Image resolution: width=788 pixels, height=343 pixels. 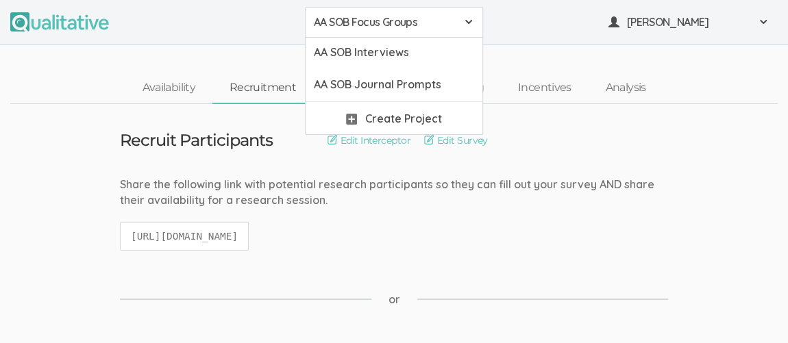 I want to click on a: AA SOB Interviews, so click(x=394, y=53).